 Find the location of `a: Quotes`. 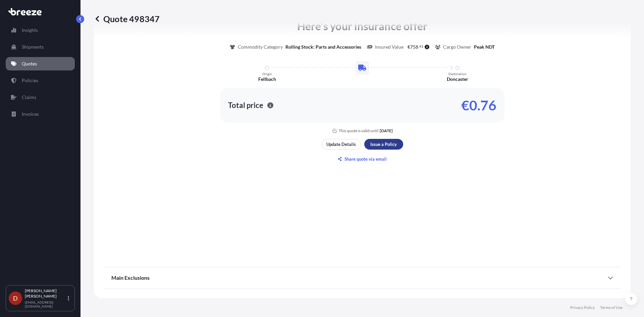

a: Quotes is located at coordinates (40, 63).